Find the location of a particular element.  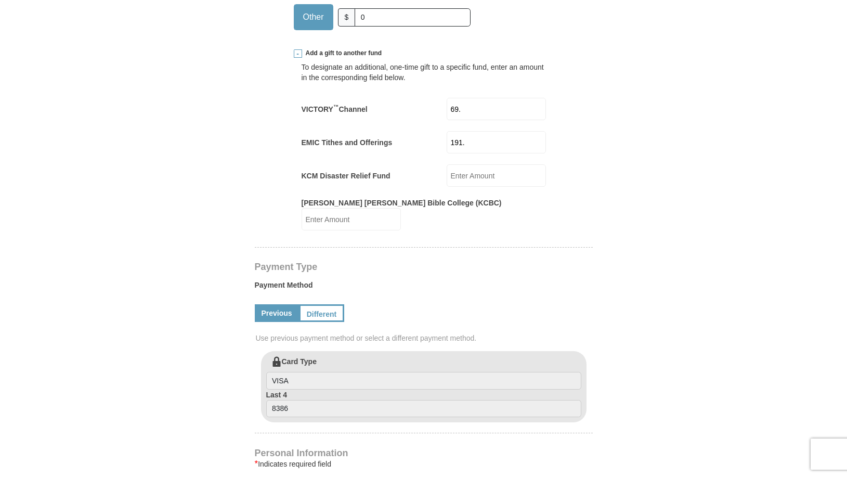

label: KCM Disaster Relief Fund is located at coordinates (346, 176).